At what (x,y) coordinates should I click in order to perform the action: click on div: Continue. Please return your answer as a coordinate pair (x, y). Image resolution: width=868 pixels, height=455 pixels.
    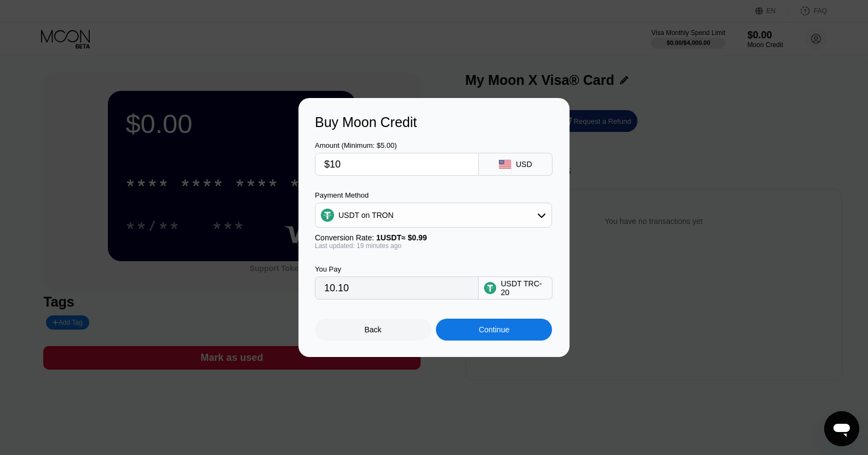
    Looking at the image, I should click on (494, 329).